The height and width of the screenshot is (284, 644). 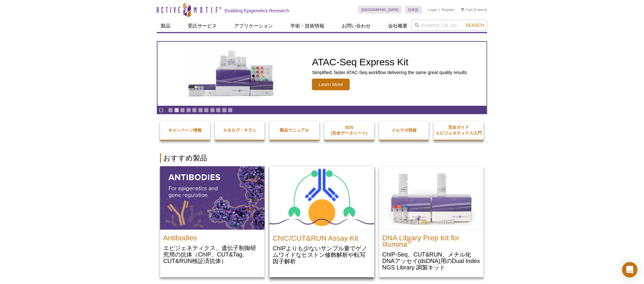 What do you see at coordinates (462, 9) in the screenshot?
I see `img: Your Cart` at bounding box center [462, 9].